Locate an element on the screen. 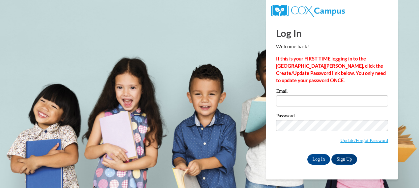  a: Update/Forgot Password is located at coordinates (364, 141).